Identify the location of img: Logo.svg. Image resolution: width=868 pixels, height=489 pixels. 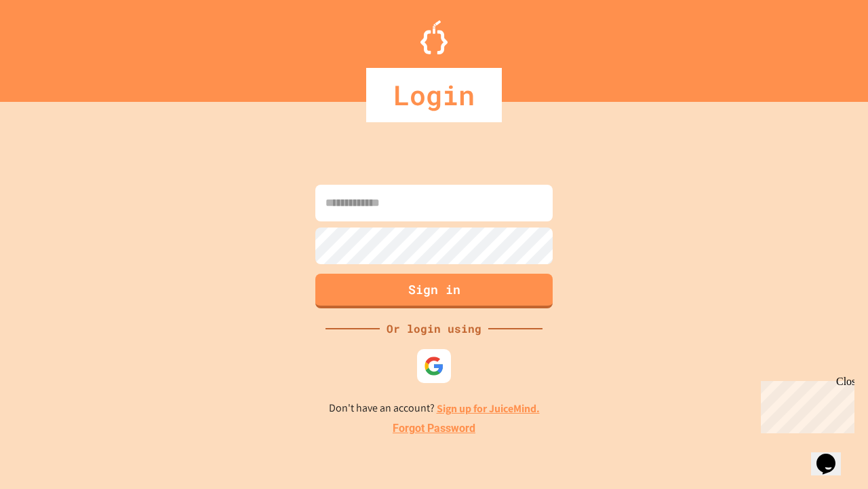
(434, 37).